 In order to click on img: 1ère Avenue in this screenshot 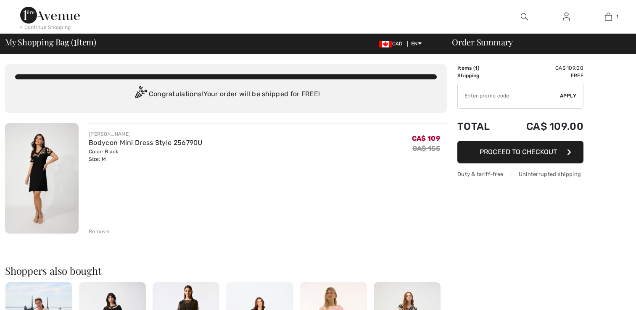, I will do `click(50, 15)`.